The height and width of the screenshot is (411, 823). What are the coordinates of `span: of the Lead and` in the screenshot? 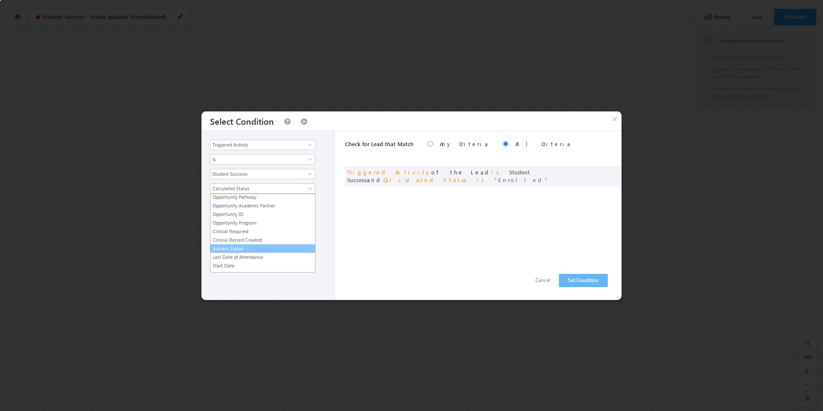 It's located at (448, 176).